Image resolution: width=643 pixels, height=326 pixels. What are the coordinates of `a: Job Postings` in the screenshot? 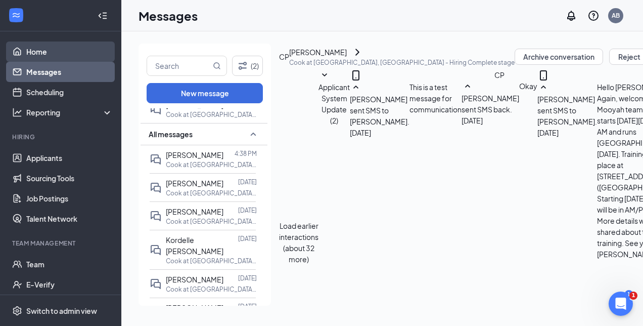 It's located at (69, 198).